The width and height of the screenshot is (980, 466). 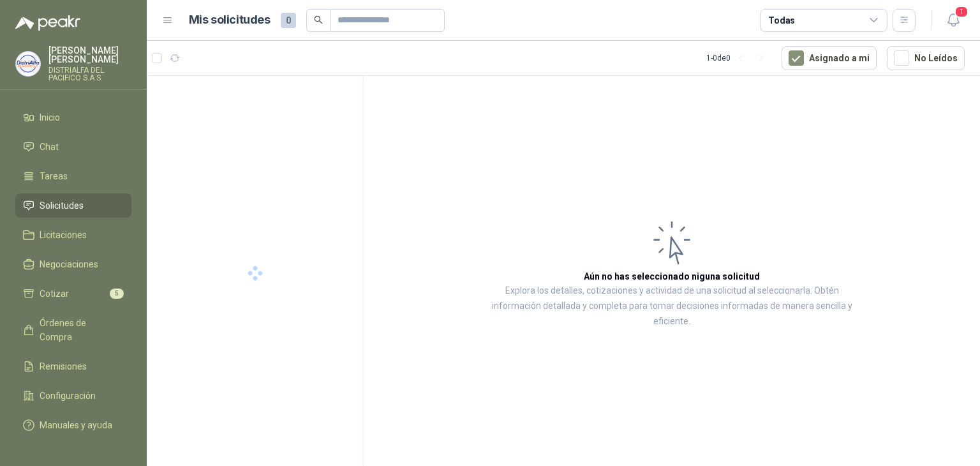 What do you see at coordinates (318, 20) in the screenshot?
I see `span: search` at bounding box center [318, 20].